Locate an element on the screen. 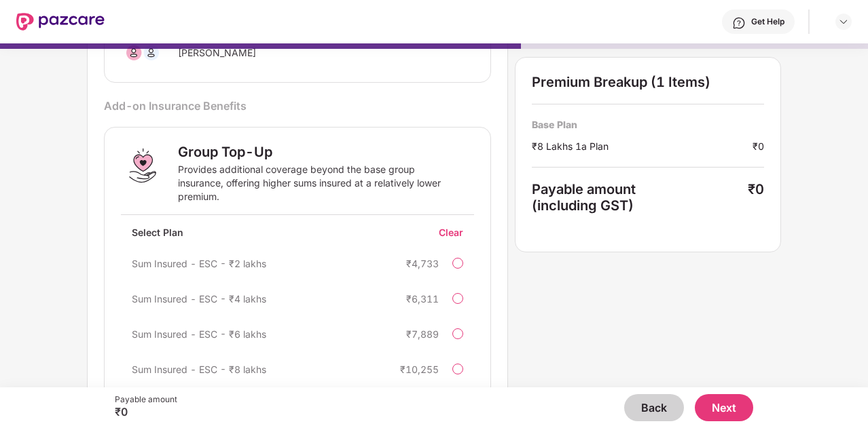  span: (including GST) is located at coordinates (582, 206).